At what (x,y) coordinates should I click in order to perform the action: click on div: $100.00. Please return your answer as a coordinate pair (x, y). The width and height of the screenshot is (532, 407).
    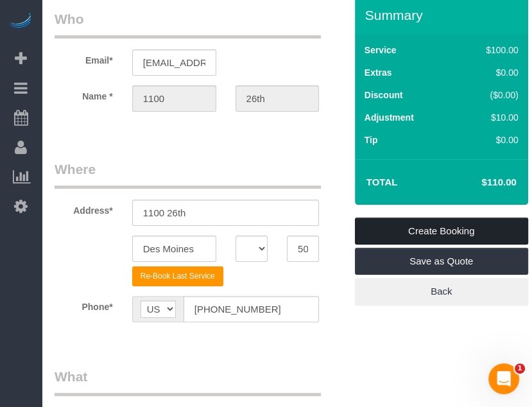
    Looking at the image, I should click on (488, 50).